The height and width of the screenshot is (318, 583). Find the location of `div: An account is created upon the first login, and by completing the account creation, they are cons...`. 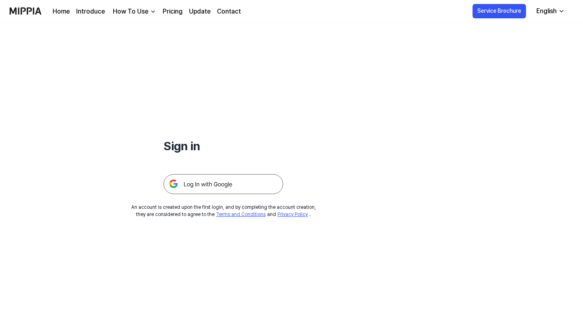

div: An account is created upon the first login, and by completing the account creation, they are cons... is located at coordinates (223, 211).